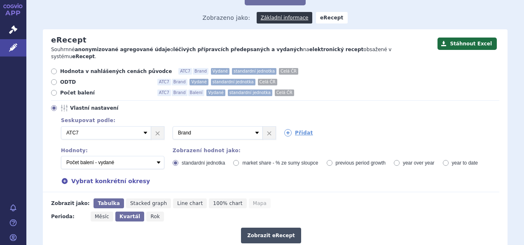 Image resolution: width=524 pixels, height=245 pixels. I want to click on div: Perioda:, so click(69, 216).